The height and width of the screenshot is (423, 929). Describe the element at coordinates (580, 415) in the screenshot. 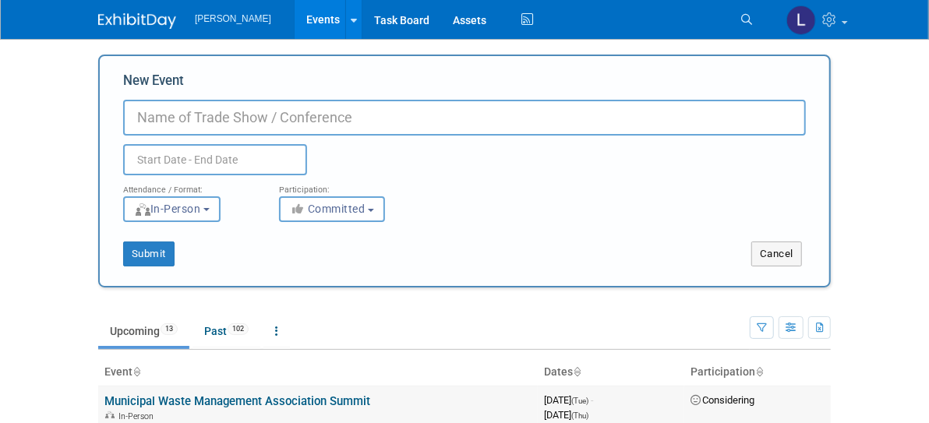

I see `span: (Thu)` at that location.